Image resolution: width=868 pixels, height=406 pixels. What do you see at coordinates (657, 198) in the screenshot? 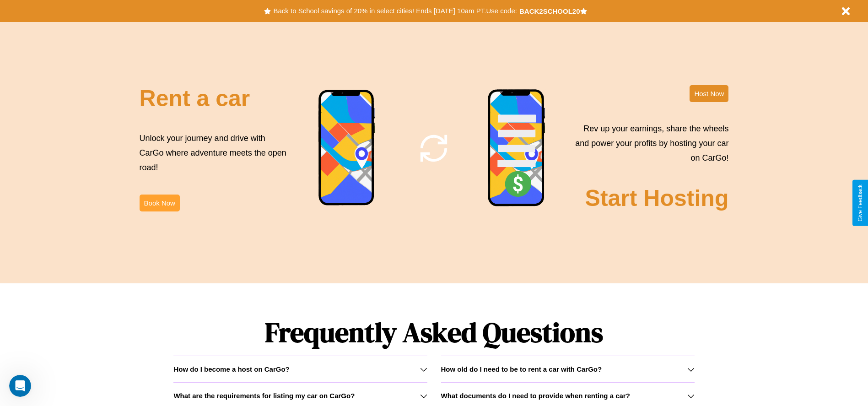
I see `h2: Start Hosting` at bounding box center [657, 198].